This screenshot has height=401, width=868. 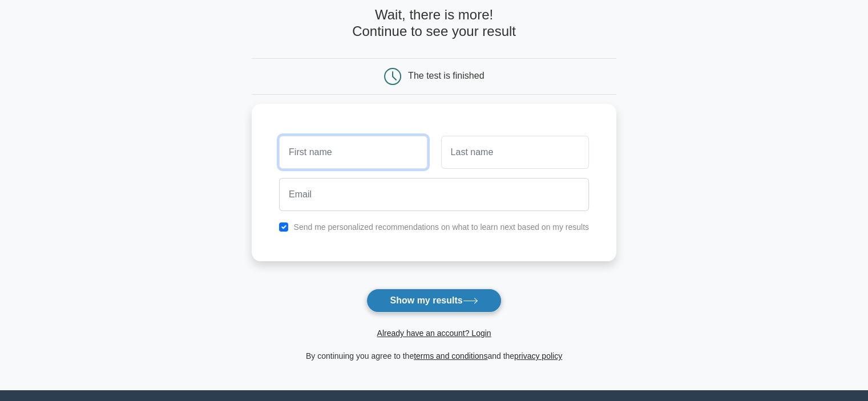 I want to click on h4: Wait, there is more! Continue to see your result, so click(x=434, y=23).